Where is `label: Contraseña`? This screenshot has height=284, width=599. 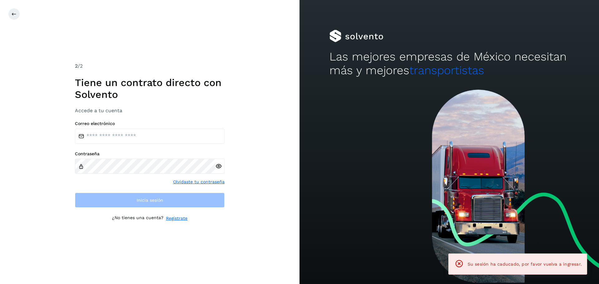
label: Contraseña is located at coordinates (150, 154).